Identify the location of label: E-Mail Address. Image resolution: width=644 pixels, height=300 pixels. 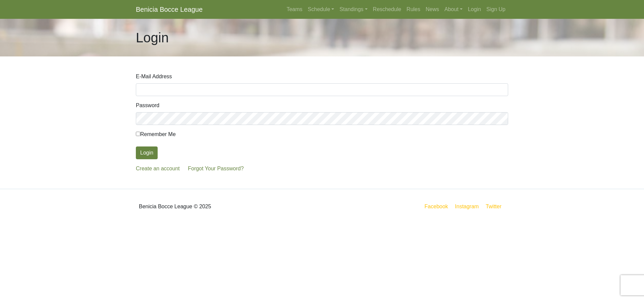
(154, 76).